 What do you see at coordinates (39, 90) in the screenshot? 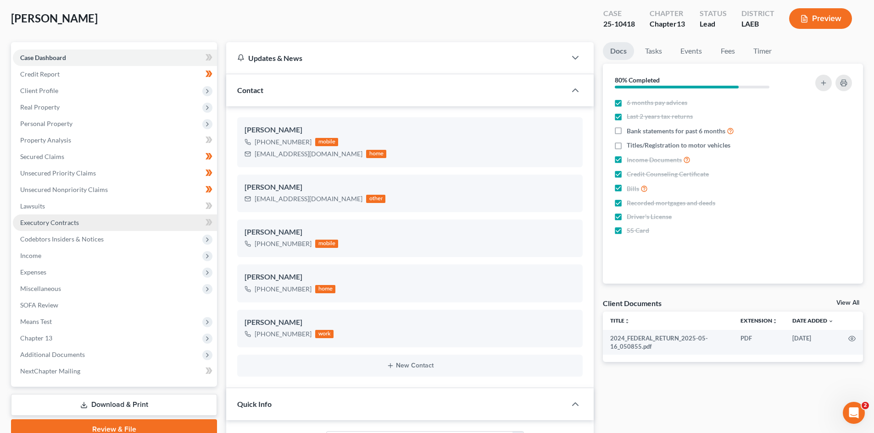
I see `span: Client Profile` at bounding box center [39, 90].